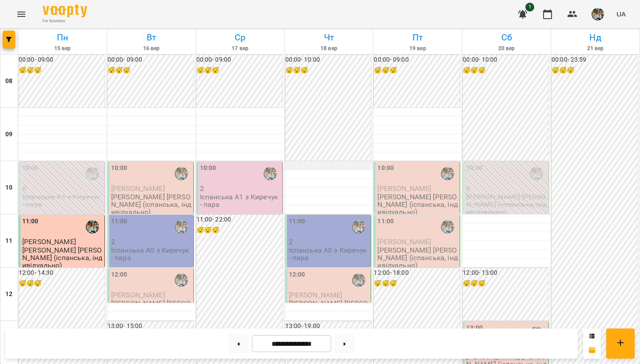 Image resolution: width=640 pixels, height=364 pixels. Describe the element at coordinates (65, 11) in the screenshot. I see `img: Voopty Logo` at that location.